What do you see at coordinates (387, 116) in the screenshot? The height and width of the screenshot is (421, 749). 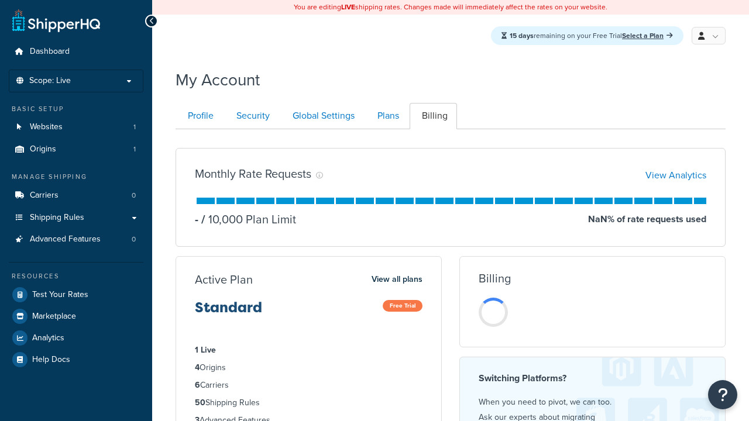 I see `a: Plans` at bounding box center [387, 116].